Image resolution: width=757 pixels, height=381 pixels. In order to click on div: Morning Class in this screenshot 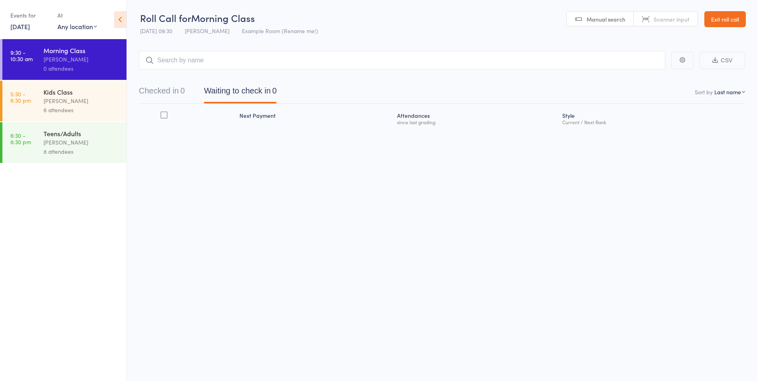, I will do `click(81, 50)`.